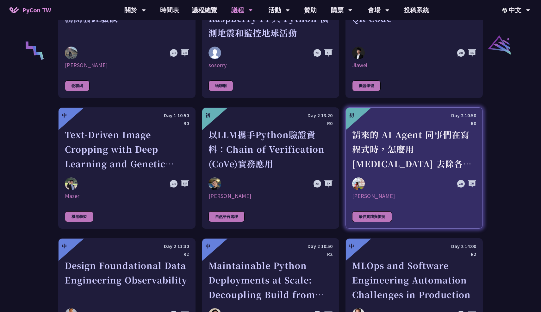  What do you see at coordinates (270, 149) in the screenshot?
I see `div: 以LLM攜手Python驗證資料：Chain of Verification (CoVe)實務應用` at bounding box center [270, 149].